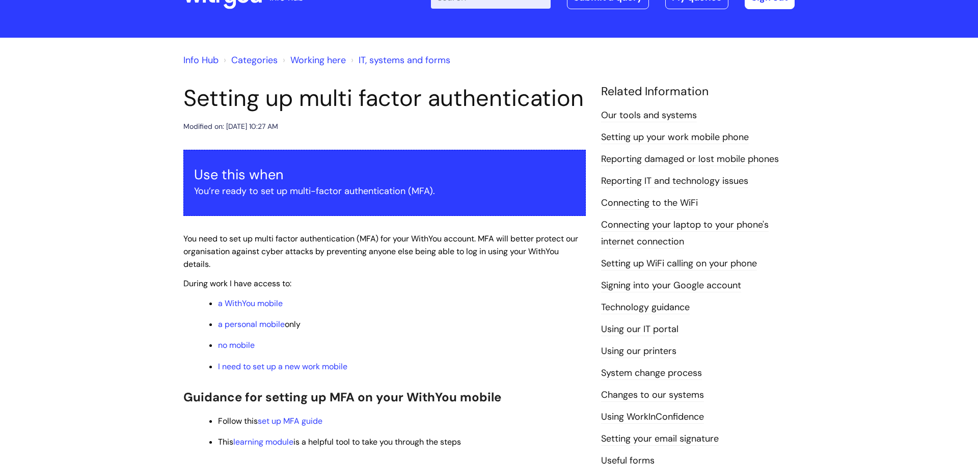 Image resolution: width=978 pixels, height=464 pixels. Describe the element at coordinates (675, 138) in the screenshot. I see `a: Setting up your work mobile phone` at that location.